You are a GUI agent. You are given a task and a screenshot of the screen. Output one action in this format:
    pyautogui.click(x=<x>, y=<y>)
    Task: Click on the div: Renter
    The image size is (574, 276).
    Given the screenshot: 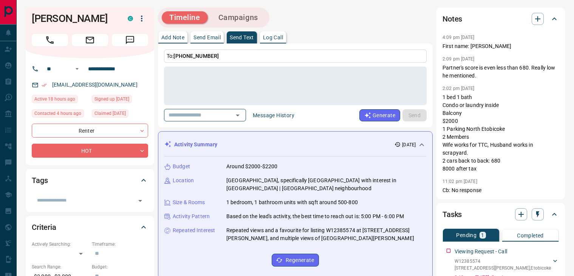 What is the action you would take?
    pyautogui.click(x=90, y=130)
    